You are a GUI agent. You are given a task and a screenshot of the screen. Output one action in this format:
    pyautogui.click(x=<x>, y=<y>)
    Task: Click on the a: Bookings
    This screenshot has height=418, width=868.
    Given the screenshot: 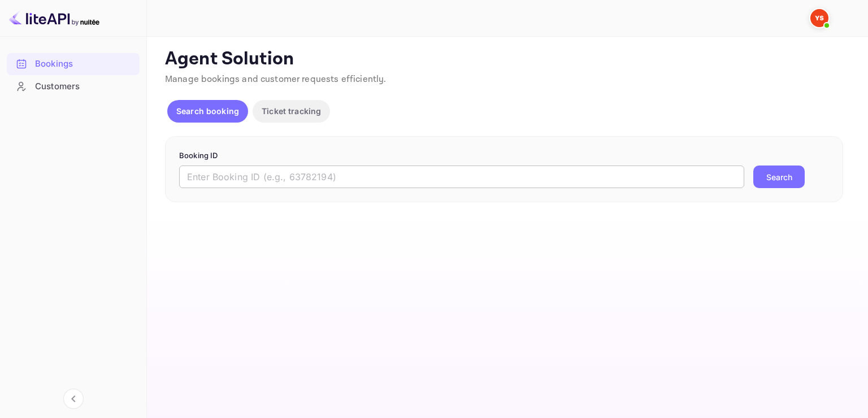 What is the action you would take?
    pyautogui.click(x=72, y=64)
    